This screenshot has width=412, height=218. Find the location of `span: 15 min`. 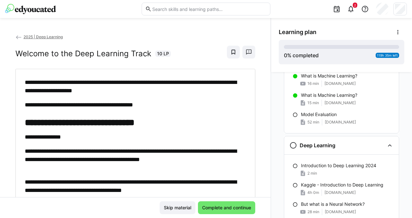

span: 15 min is located at coordinates (313, 103).